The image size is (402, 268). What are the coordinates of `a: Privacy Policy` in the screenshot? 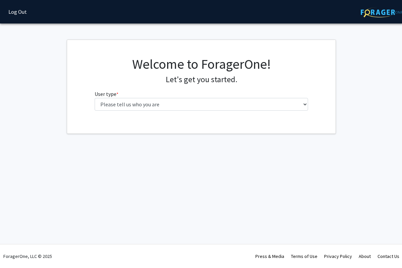 It's located at (338, 256).